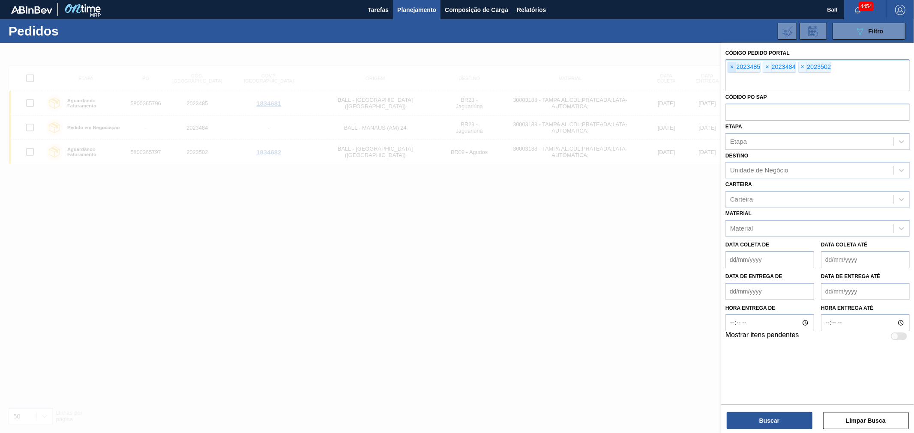 The height and width of the screenshot is (433, 914). I want to click on span: Relatórios, so click(531, 10).